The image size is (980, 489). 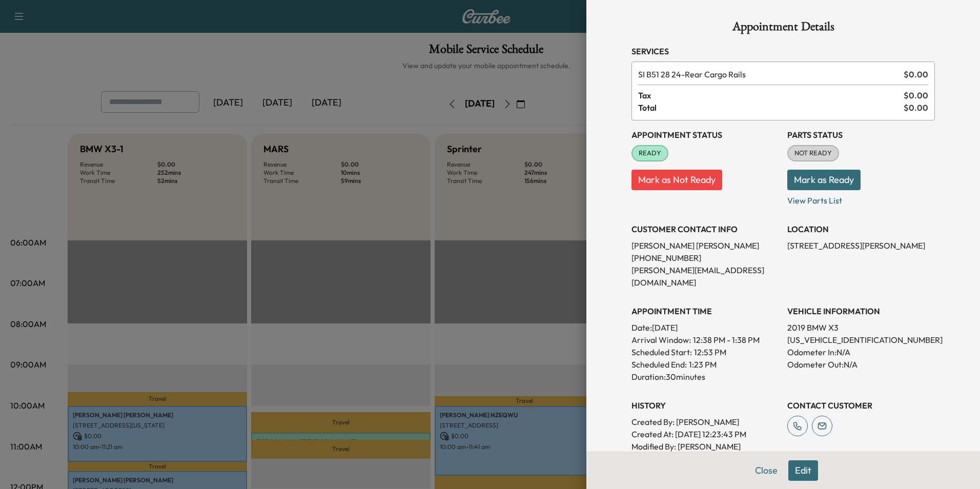 What do you see at coordinates (659, 364) in the screenshot?
I see `p: Scheduled End:` at bounding box center [659, 364].